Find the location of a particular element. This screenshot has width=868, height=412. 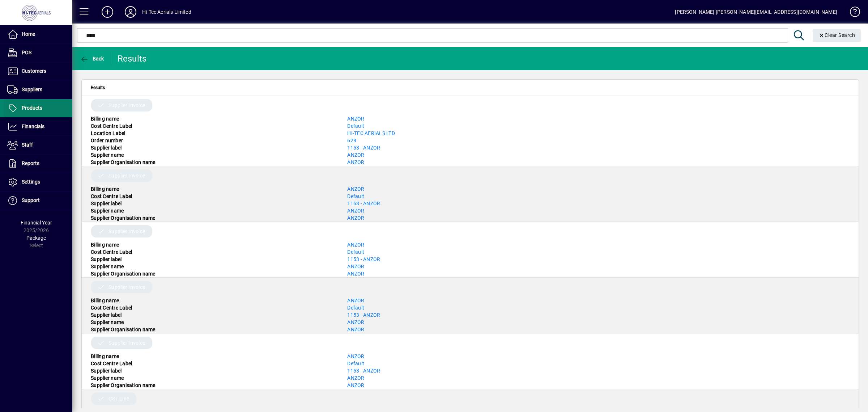

a: Customers is located at coordinates (38, 71).